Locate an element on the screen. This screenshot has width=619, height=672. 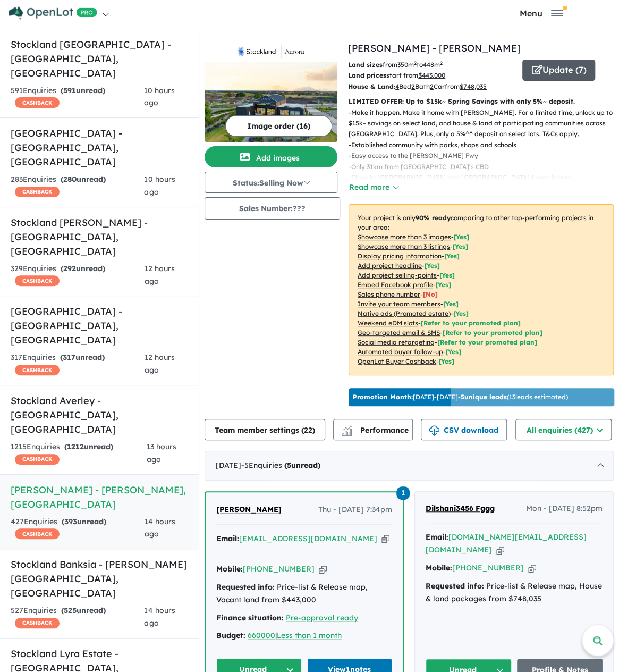
a: Pre-approval ready is located at coordinates (322, 617).